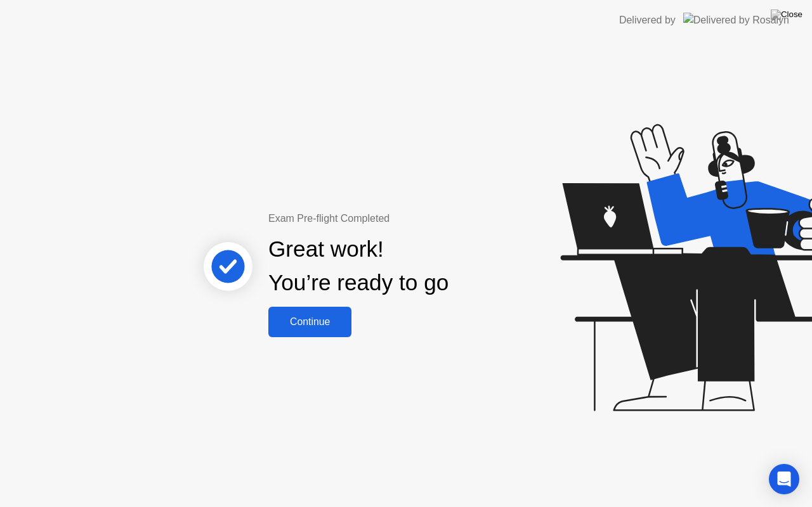 The height and width of the screenshot is (507, 812). Describe the element at coordinates (787, 14) in the screenshot. I see `img: Close` at that location.